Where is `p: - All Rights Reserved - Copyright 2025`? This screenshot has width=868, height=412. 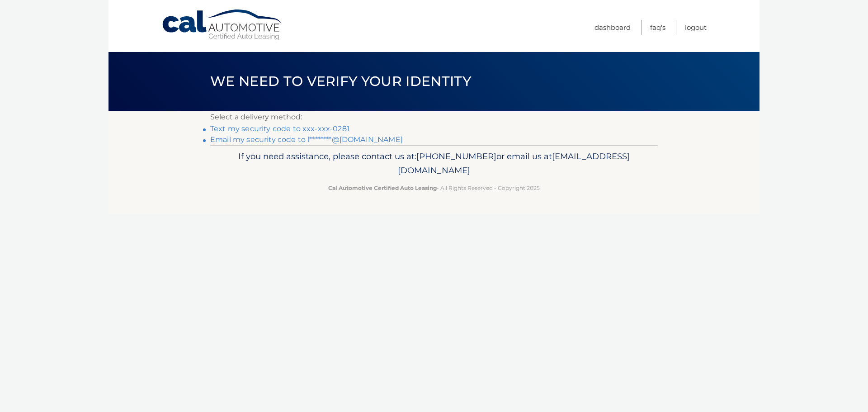
p: - All Rights Reserved - Copyright 2025 is located at coordinates (434, 188).